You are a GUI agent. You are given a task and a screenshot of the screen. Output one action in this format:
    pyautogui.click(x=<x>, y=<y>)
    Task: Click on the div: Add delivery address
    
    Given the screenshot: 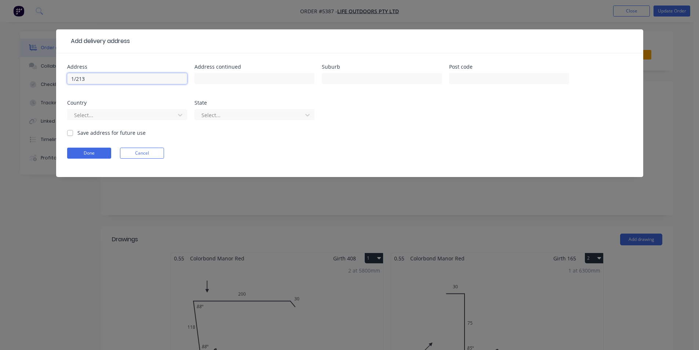 What is the action you would take?
    pyautogui.click(x=98, y=41)
    